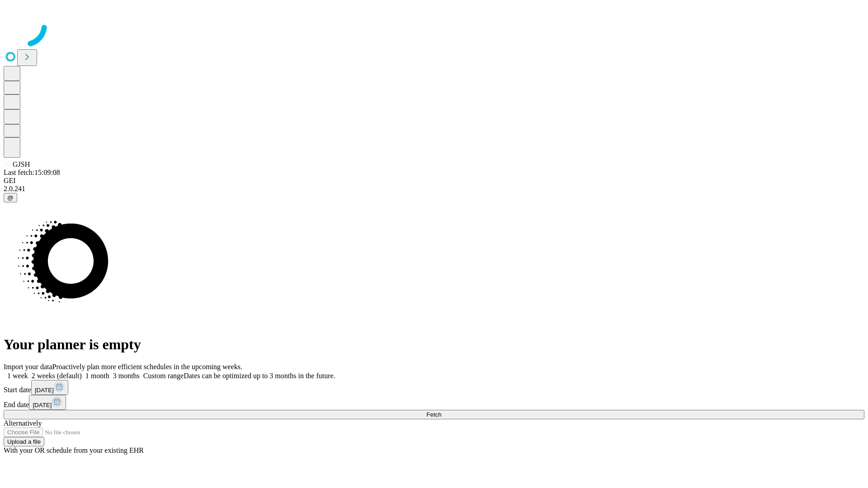 The image size is (868, 488). I want to click on div: Start date, so click(434, 387).